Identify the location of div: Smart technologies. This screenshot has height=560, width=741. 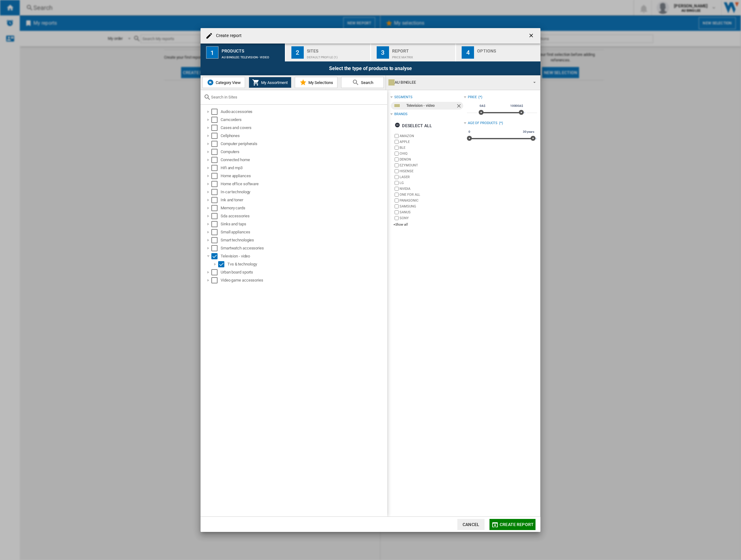
(303, 240).